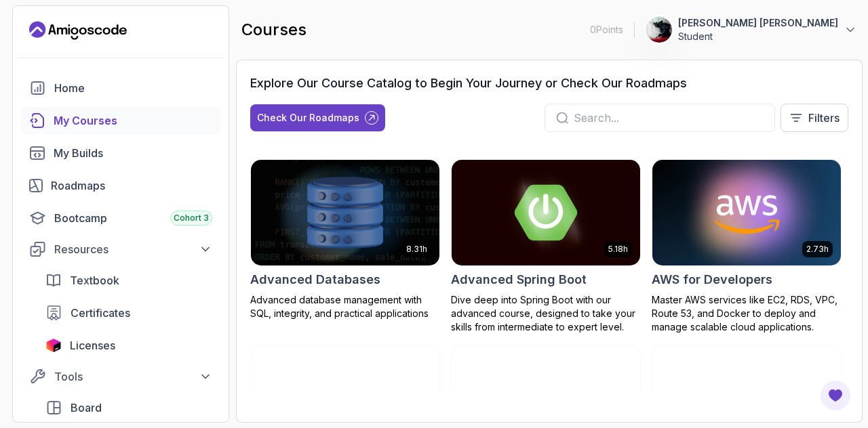 Image resolution: width=868 pixels, height=428 pixels. What do you see at coordinates (54, 345) in the screenshot?
I see `img: jetbrains icon` at bounding box center [54, 345].